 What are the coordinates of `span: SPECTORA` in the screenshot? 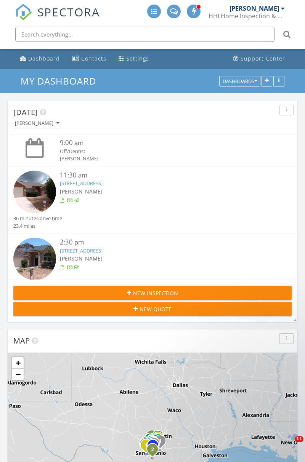 It's located at (69, 12).